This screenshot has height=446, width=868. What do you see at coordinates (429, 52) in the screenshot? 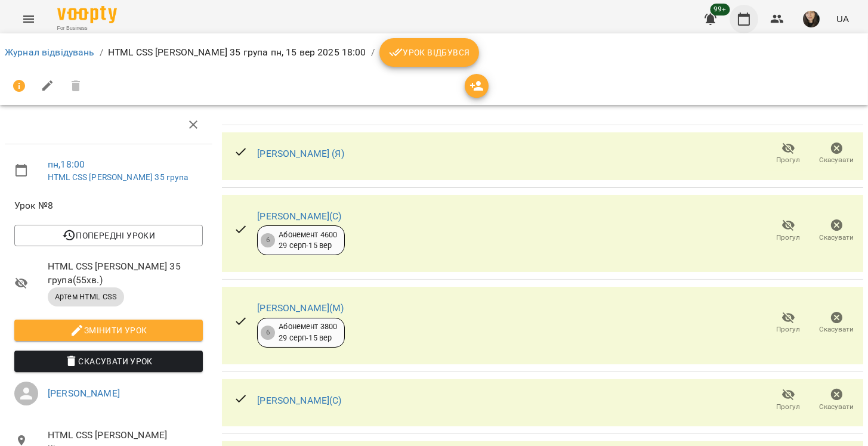
I see `span: Урок відбувся` at bounding box center [429, 52].